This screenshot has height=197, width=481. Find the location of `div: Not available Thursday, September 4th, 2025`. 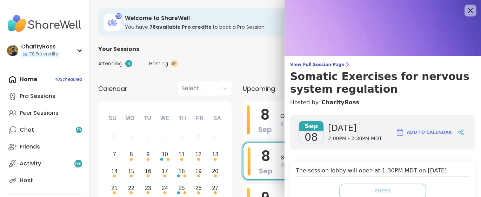

div: Not available Thursday, September 4th, 2025 is located at coordinates (182, 138).